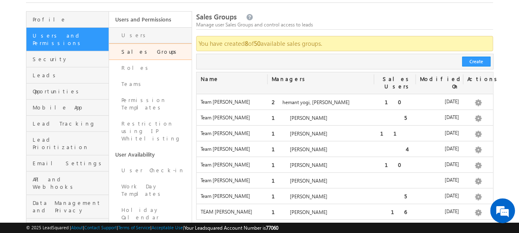  I want to click on div: Manage user Sales Groups and control access to leads, so click(345, 25).